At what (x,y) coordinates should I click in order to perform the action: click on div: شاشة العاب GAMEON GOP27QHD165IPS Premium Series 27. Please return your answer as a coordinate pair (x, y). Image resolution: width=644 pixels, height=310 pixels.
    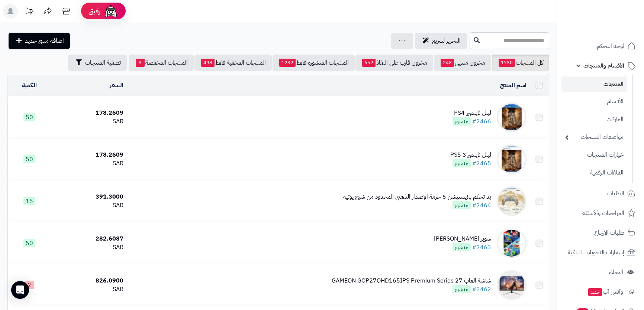
    Looking at the image, I should click on (411, 281).